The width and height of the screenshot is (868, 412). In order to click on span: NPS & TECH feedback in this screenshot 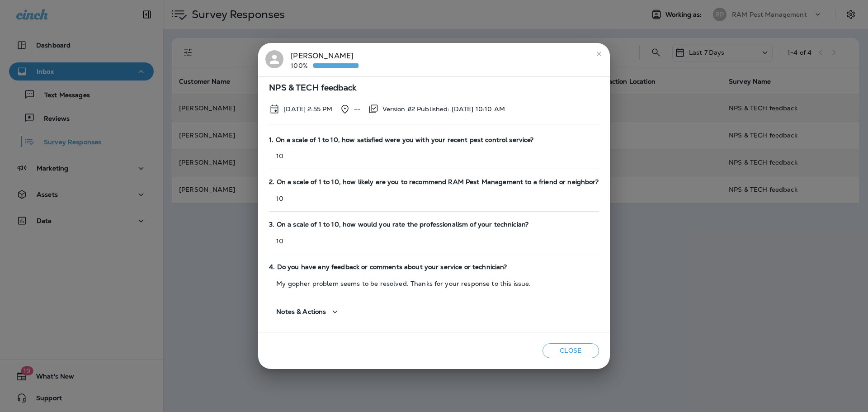, I will do `click(434, 88)`.